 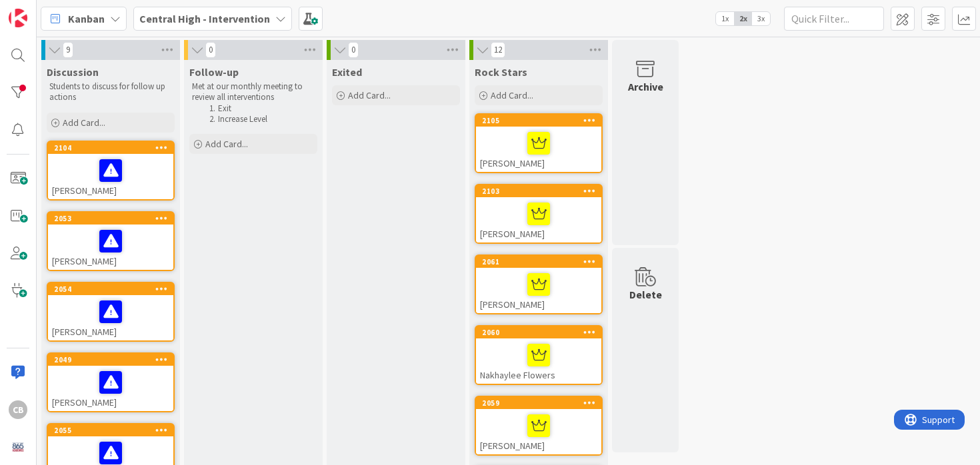 What do you see at coordinates (725, 18) in the screenshot?
I see `span: 1x` at bounding box center [725, 18].